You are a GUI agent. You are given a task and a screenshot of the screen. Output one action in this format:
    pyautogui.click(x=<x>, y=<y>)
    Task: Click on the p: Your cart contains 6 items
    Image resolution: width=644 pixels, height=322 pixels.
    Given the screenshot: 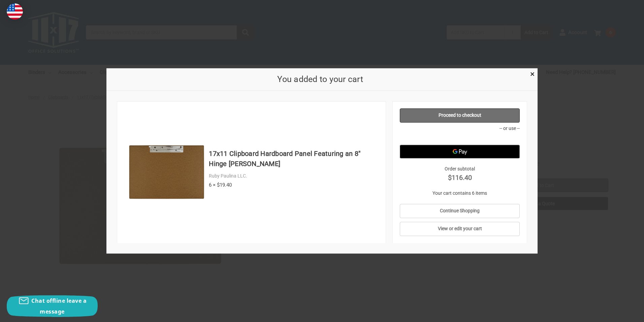 What is the action you would take?
    pyautogui.click(x=460, y=193)
    